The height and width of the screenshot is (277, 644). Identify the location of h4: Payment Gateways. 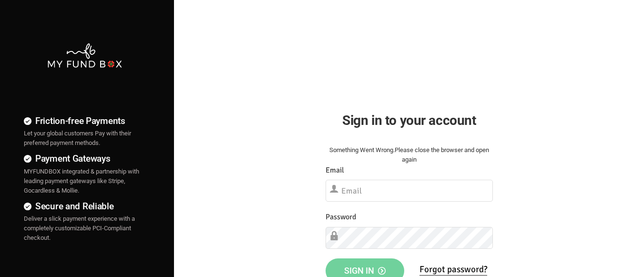
(84, 158).